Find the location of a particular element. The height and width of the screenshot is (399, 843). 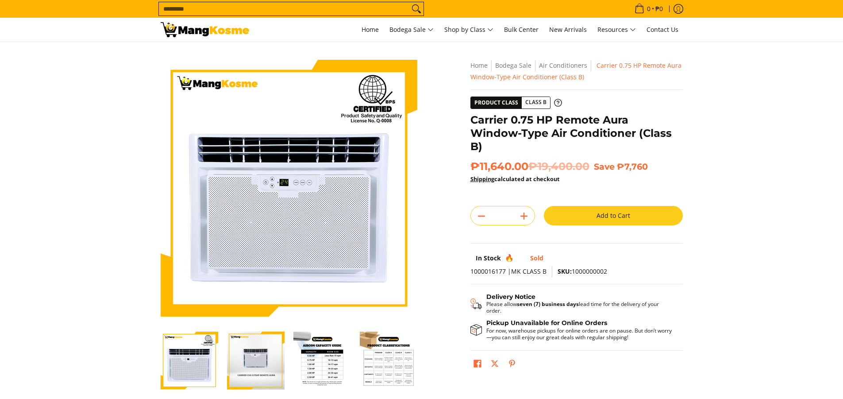

a: New Arrivals is located at coordinates (568, 30).